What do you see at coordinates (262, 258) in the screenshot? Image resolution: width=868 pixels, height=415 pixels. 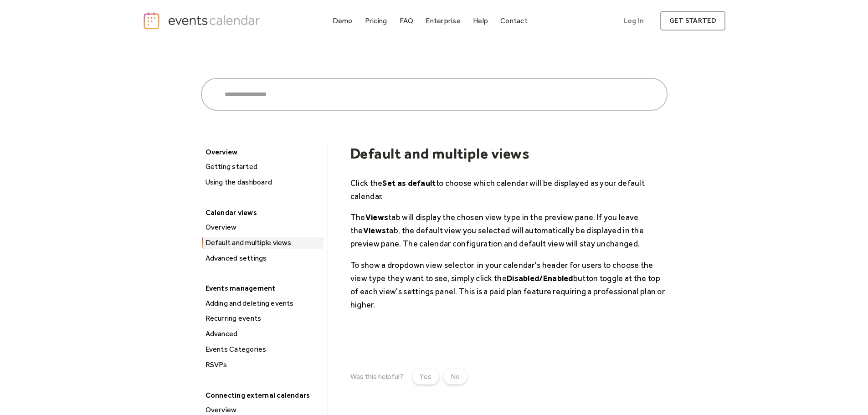 I see `a: Advanced settings` at bounding box center [262, 258].